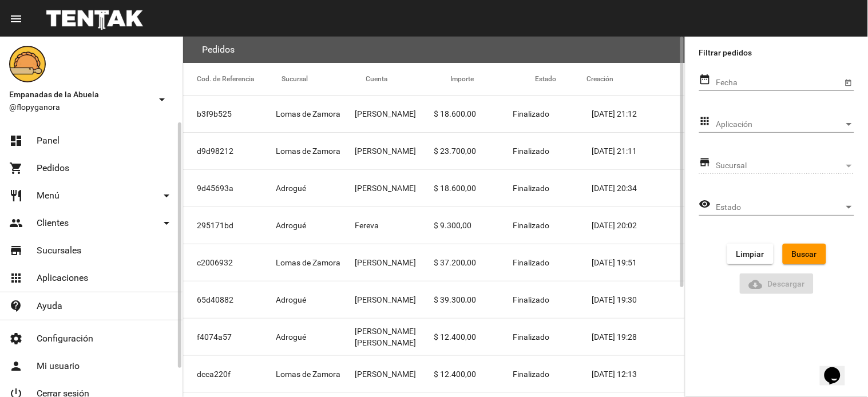 Image resolution: width=868 pixels, height=397 pixels. Describe the element at coordinates (16, 223) in the screenshot. I see `mat-icon: people` at that location.